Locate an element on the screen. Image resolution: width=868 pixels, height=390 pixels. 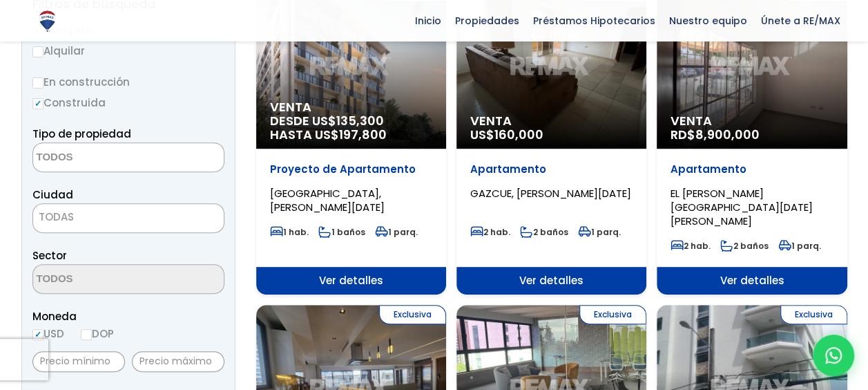
p: Proyecto de Apartamento is located at coordinates (351, 169).